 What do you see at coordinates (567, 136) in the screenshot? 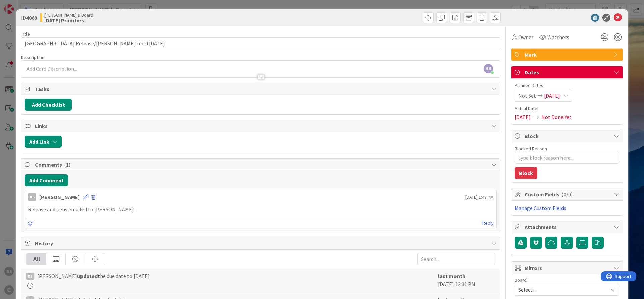
I see `span: Block` at bounding box center [567, 136].